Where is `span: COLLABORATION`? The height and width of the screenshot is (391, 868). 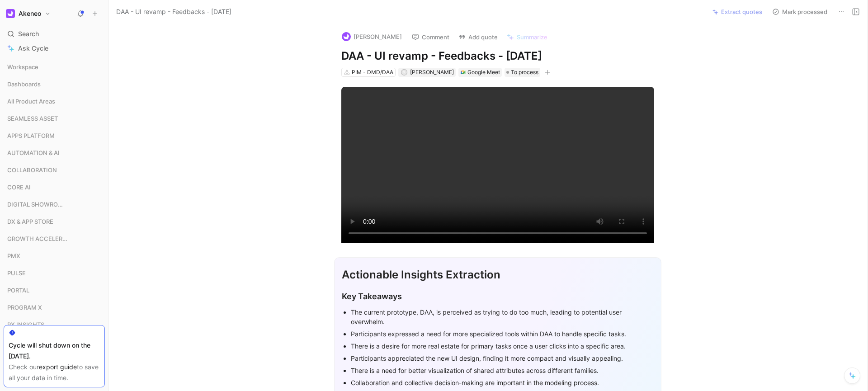
span: COLLABORATION is located at coordinates (32, 170).